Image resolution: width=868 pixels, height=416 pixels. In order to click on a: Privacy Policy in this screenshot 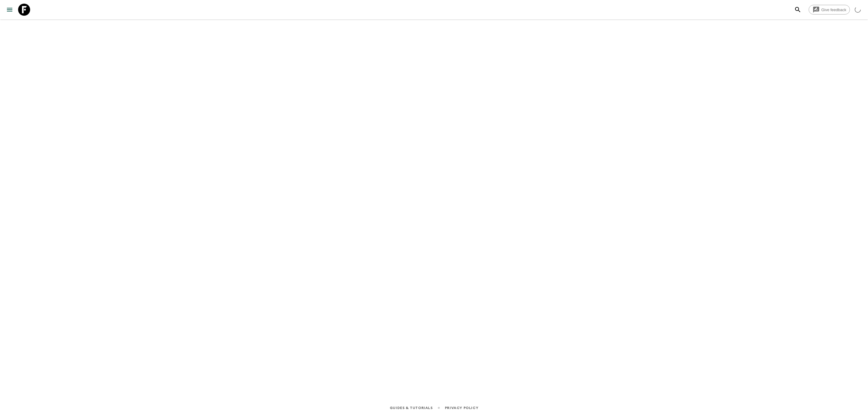, I will do `click(462, 407)`.